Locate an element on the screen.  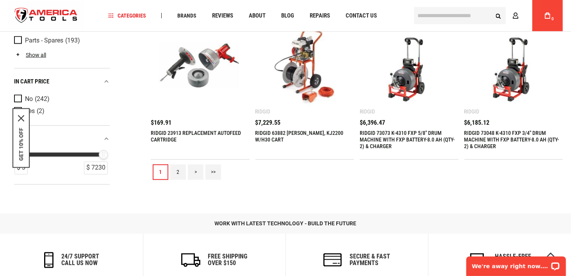
span: Categories is located at coordinates (127, 16).